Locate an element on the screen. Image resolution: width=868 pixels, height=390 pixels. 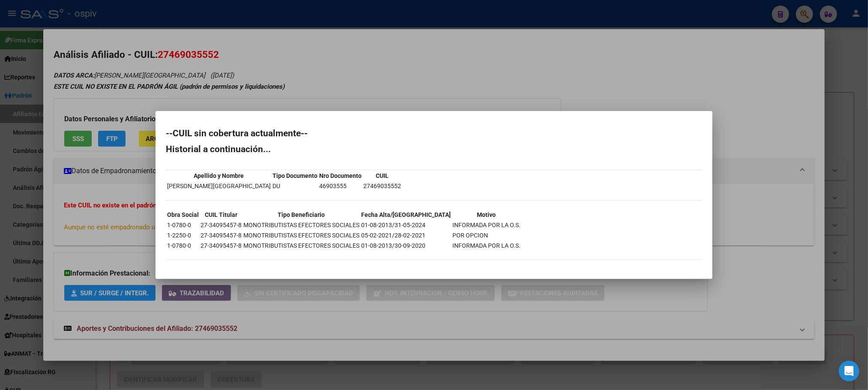
th: CUIL Titular is located at coordinates (221, 215).